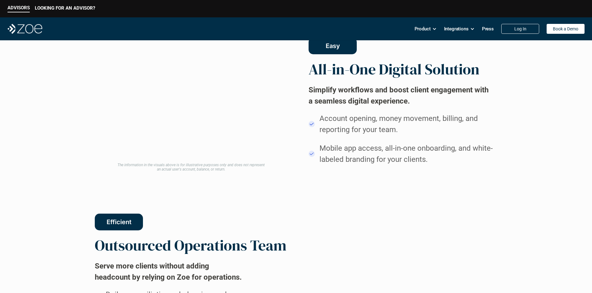 The height and width of the screenshot is (293, 592). Describe the element at coordinates (119, 222) in the screenshot. I see `p: Efficient` at that location.